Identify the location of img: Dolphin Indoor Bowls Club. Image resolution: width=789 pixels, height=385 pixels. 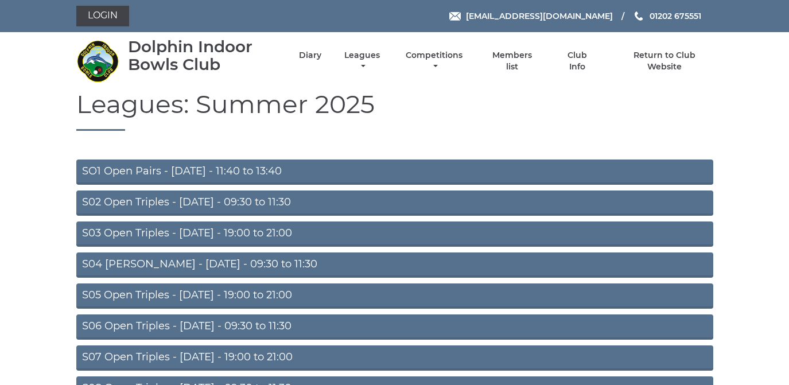
(98, 61).